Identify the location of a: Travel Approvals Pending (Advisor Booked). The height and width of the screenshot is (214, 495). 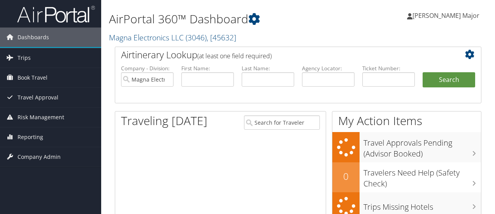
(406, 147).